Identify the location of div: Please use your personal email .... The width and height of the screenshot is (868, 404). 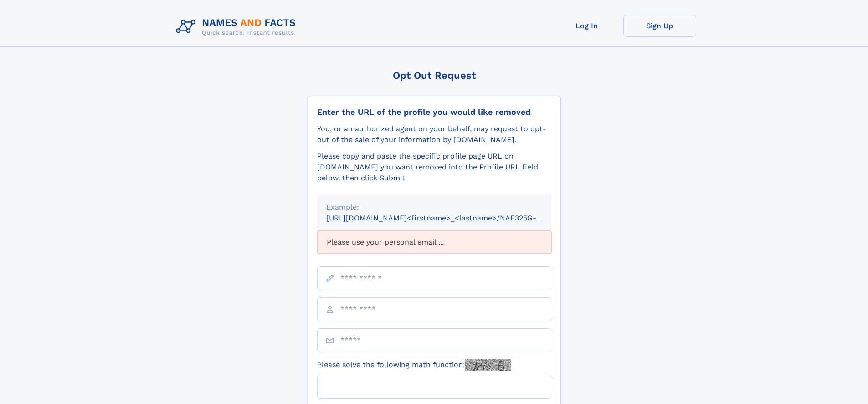
(434, 243).